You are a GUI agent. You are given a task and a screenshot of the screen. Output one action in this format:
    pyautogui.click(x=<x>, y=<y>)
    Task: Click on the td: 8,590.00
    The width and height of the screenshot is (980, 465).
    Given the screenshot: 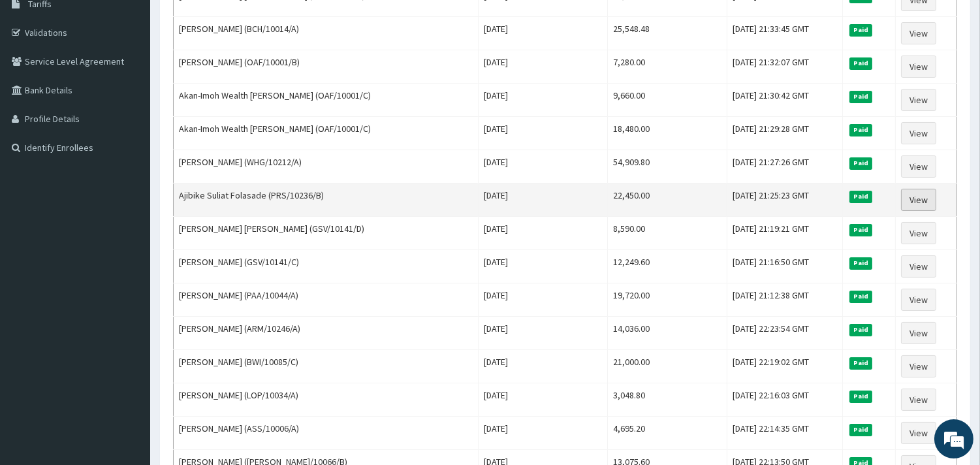 What is the action you would take?
    pyautogui.click(x=667, y=233)
    